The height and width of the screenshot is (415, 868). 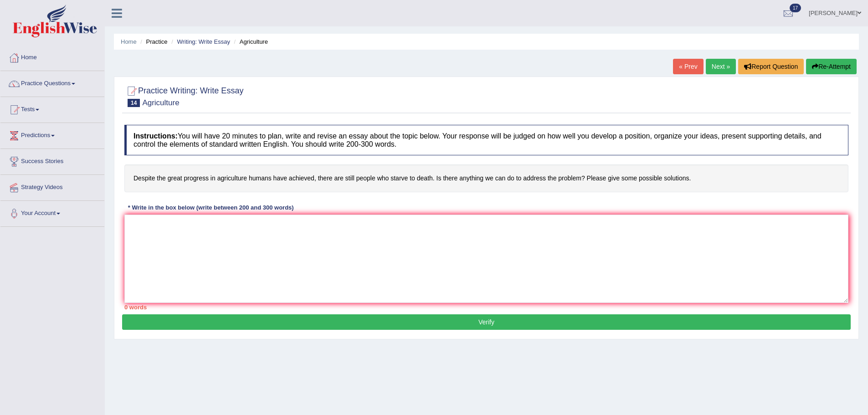 I want to click on div: * Write in the box below (write between 200 and 300 words), so click(x=210, y=207).